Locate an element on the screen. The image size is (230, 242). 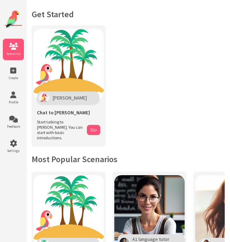
img: Website Logo is located at coordinates (13, 19).